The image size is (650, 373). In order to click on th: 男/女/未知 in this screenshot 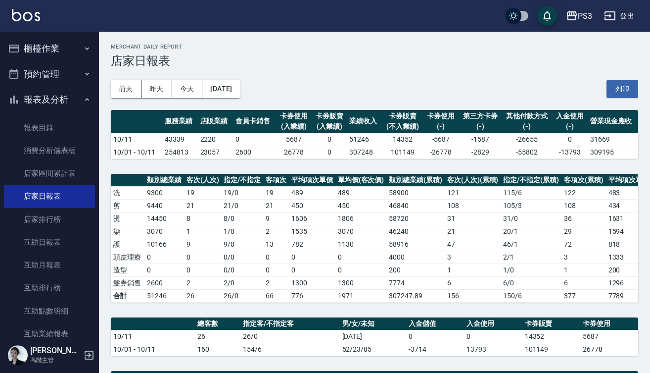, I will do `click(373, 324)`.